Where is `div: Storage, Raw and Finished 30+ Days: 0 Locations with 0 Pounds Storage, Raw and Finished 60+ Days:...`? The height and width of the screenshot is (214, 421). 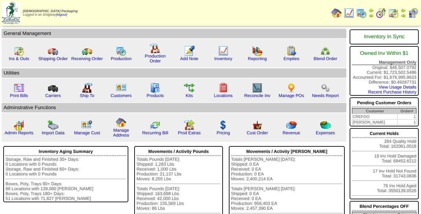
div: Storage, Raw and Finished 30+ Days: 0 Locations with 0 Pounds Storage, Raw and Finished 60+ Days:... is located at coordinates (66, 179).